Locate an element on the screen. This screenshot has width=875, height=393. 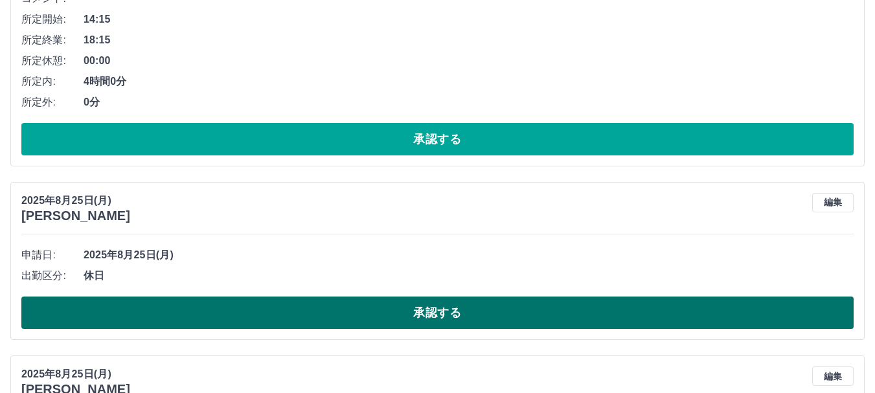
span: 4時間0分 is located at coordinates (468, 82).